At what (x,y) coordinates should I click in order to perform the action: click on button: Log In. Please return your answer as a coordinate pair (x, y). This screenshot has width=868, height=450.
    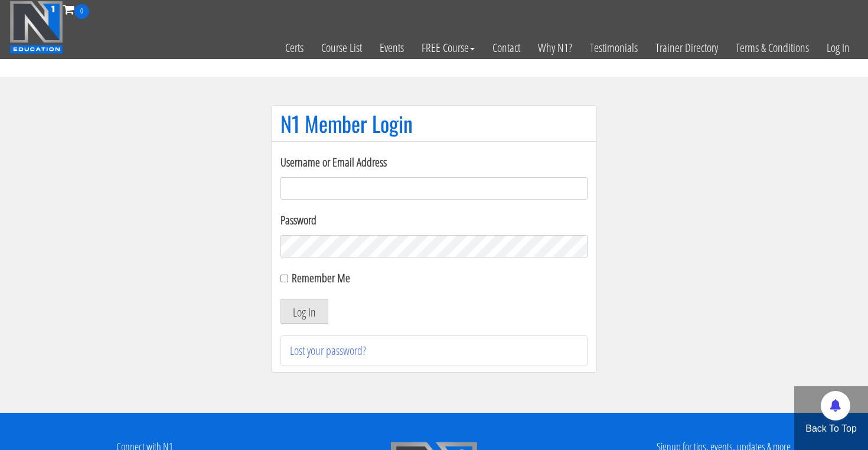
    Looking at the image, I should click on (304, 311).